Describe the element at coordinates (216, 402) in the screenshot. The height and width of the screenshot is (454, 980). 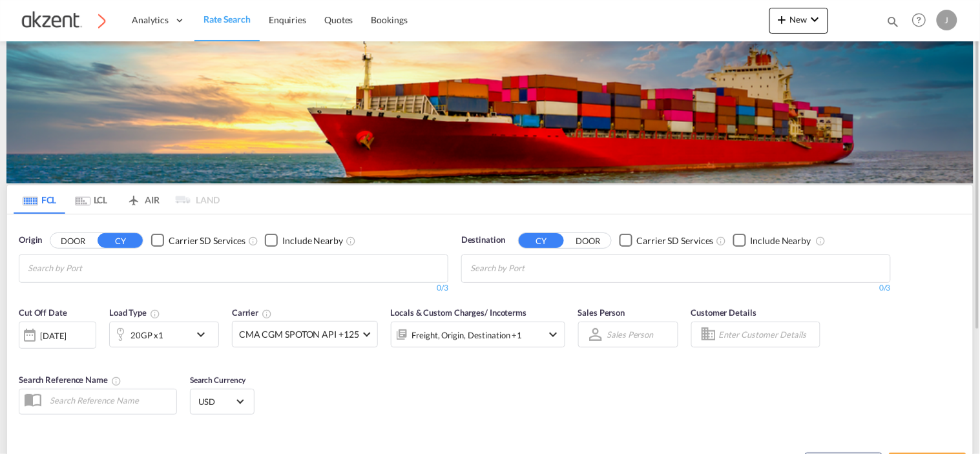
I see `span: USD` at that location.